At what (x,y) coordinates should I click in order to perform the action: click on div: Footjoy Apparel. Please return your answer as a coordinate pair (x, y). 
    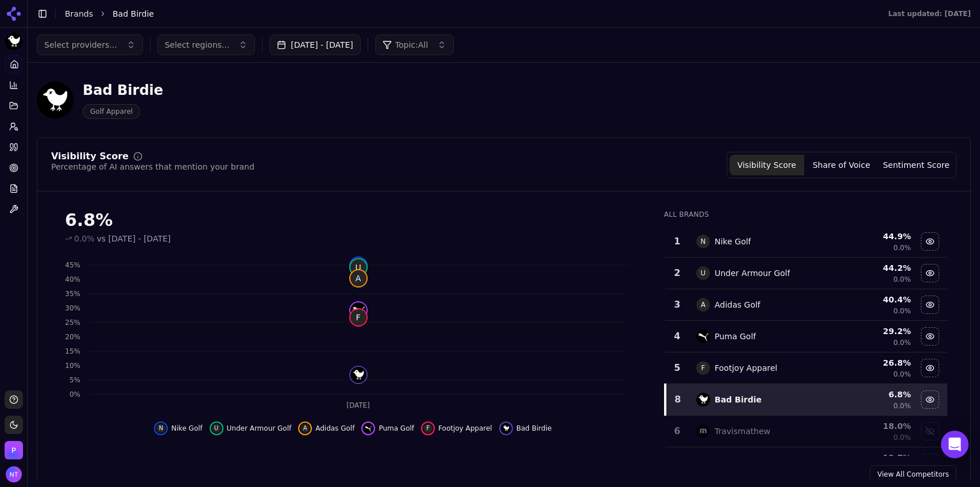
    Looking at the image, I should click on (746, 368).